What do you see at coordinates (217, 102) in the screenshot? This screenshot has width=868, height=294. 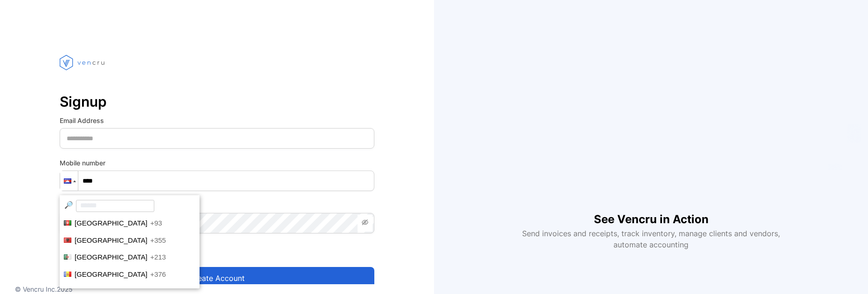 I see `p: Signup` at bounding box center [217, 102].